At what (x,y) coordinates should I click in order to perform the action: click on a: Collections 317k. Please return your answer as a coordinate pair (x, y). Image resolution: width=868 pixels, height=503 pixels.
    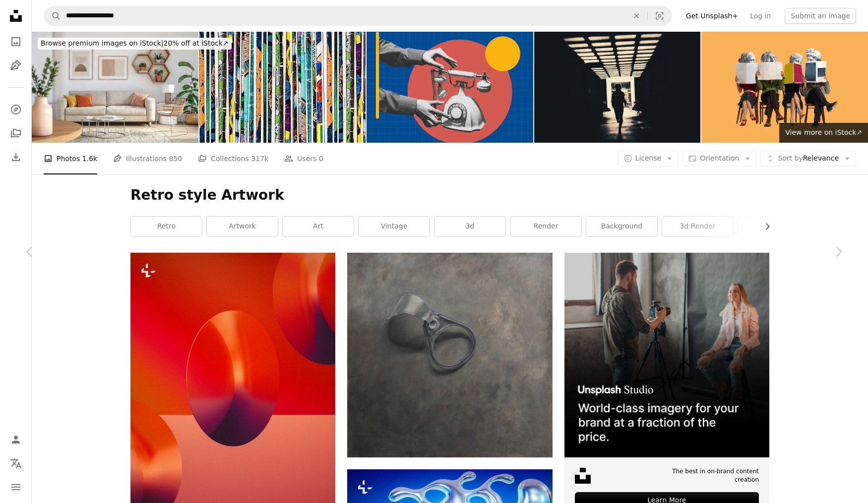
    Looking at the image, I should click on (233, 158).